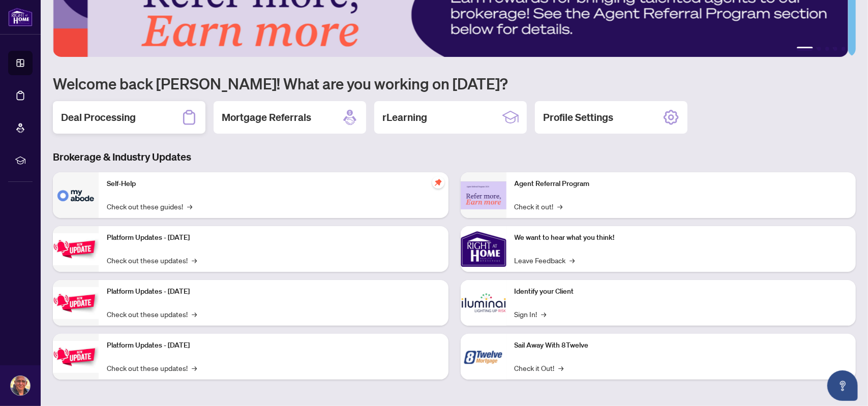 This screenshot has height=406, width=868. I want to click on h2: Mortgage Referrals, so click(266, 117).